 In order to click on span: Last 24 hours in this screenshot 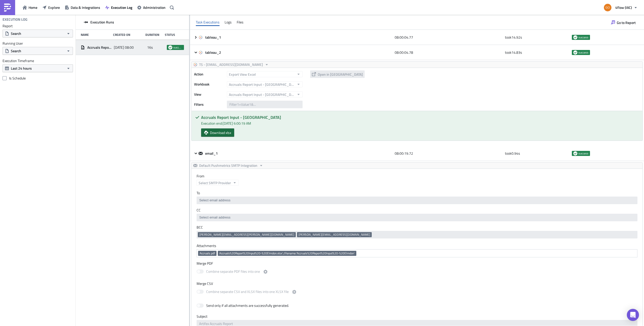, I will do `click(21, 68)`.